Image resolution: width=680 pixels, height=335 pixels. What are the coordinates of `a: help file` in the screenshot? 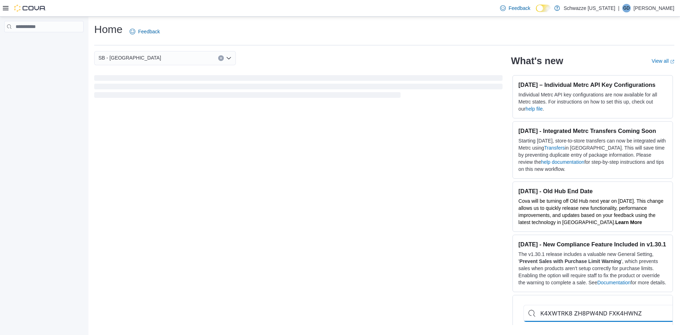 It's located at (534, 109).